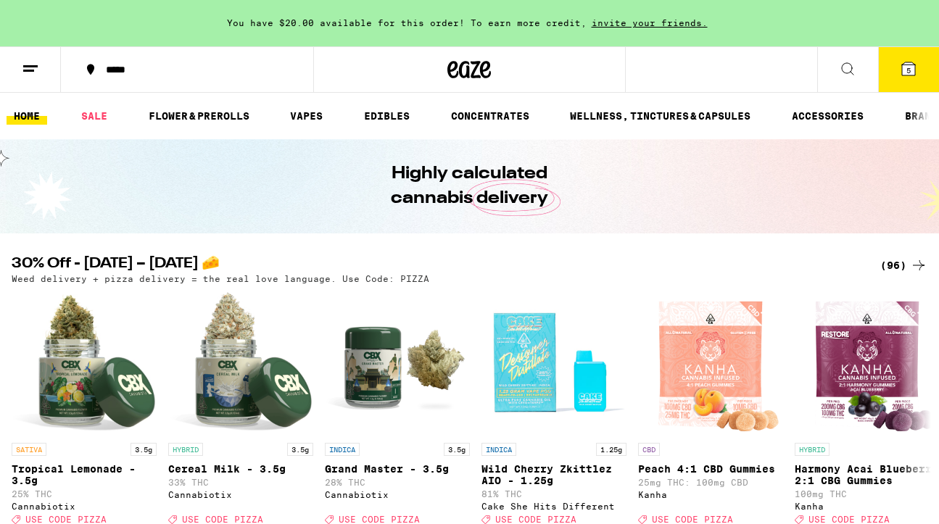 This screenshot has width=939, height=524. I want to click on p: SATIVA, so click(29, 449).